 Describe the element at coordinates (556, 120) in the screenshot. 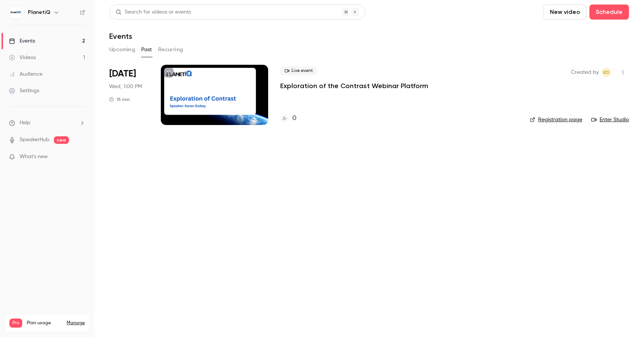

I see `a: Registration page` at that location.